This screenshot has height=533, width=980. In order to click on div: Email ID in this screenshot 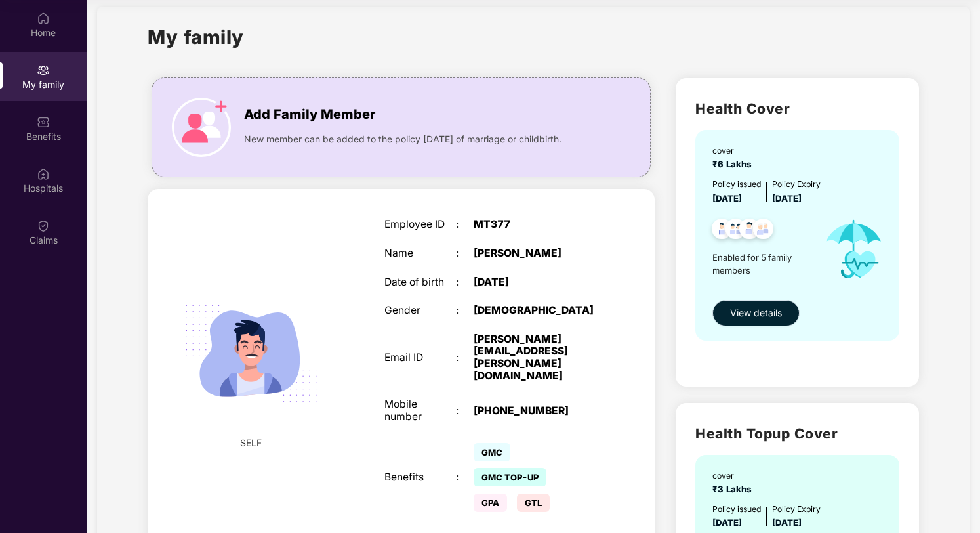, I will do `click(420, 358)`.